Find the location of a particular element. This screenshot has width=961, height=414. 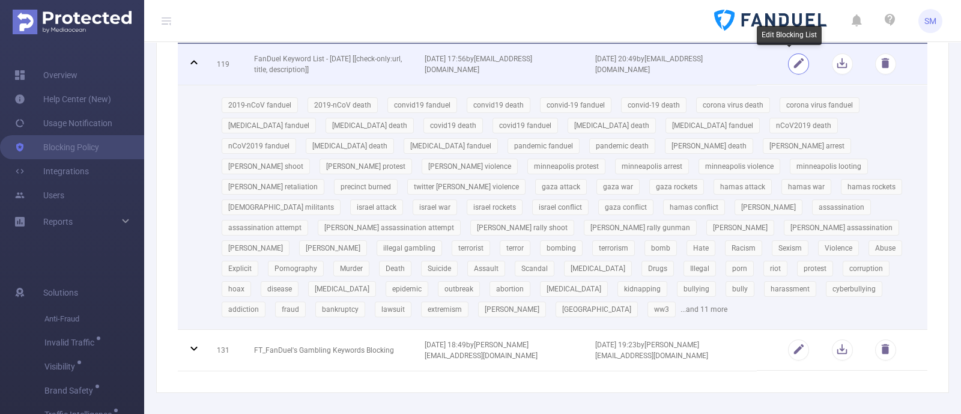

span: hoax is located at coordinates (236, 289).